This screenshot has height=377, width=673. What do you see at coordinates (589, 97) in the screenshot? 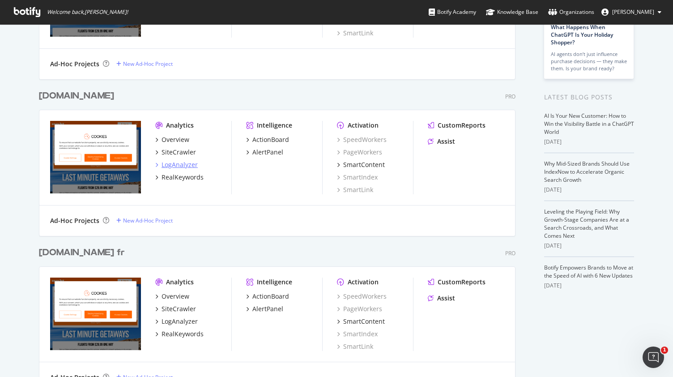
I see `div: Latest Blog Posts` at bounding box center [589, 97].